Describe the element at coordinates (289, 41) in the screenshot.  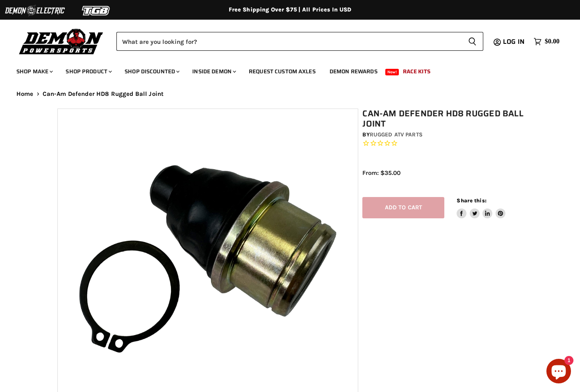
I see `input: Search` at that location.